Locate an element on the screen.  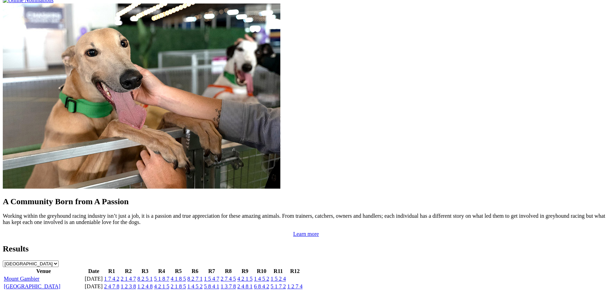
a: 5 8 4 1 is located at coordinates (212, 286).